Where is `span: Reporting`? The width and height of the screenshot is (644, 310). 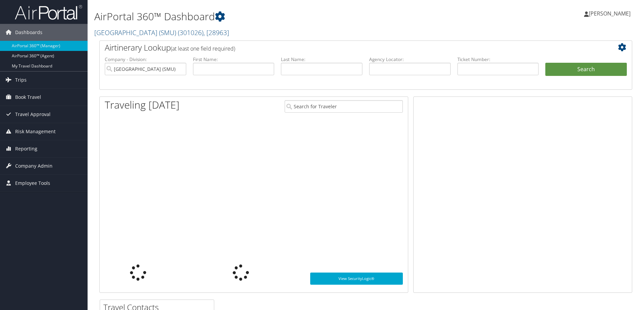 span: Reporting is located at coordinates (26, 149).